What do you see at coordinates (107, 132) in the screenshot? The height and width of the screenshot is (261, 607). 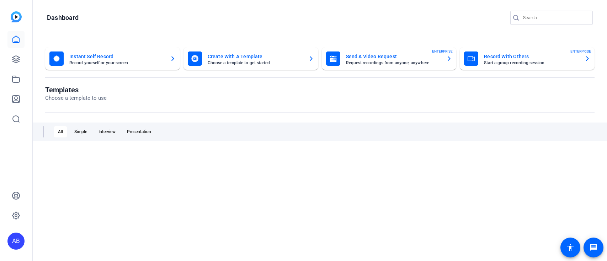 I see `div: Interview` at bounding box center [107, 132].